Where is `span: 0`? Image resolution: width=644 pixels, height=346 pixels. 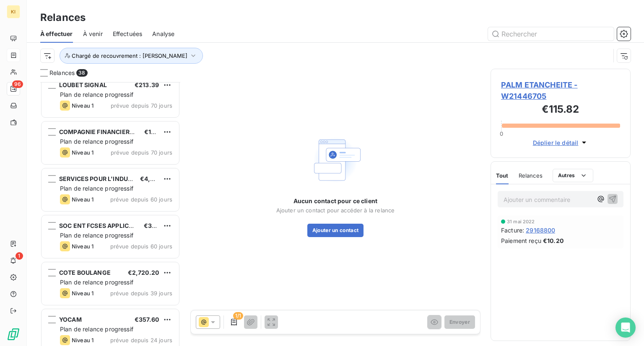
span: 0 is located at coordinates (501, 134).